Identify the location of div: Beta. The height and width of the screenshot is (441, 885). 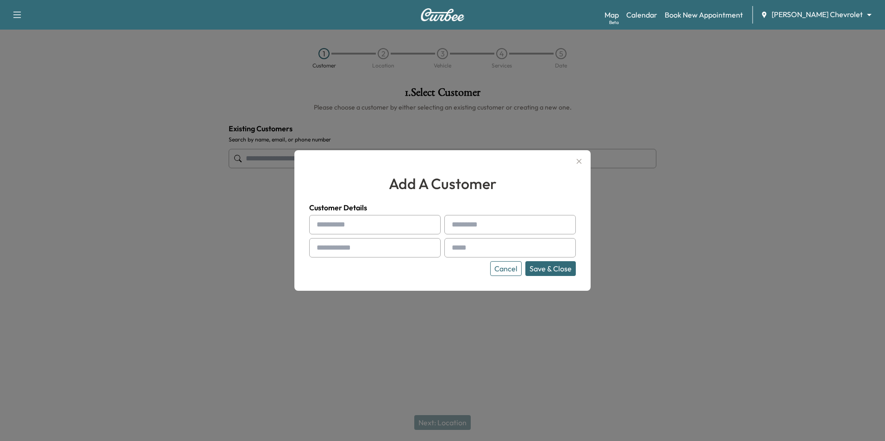
(614, 22).